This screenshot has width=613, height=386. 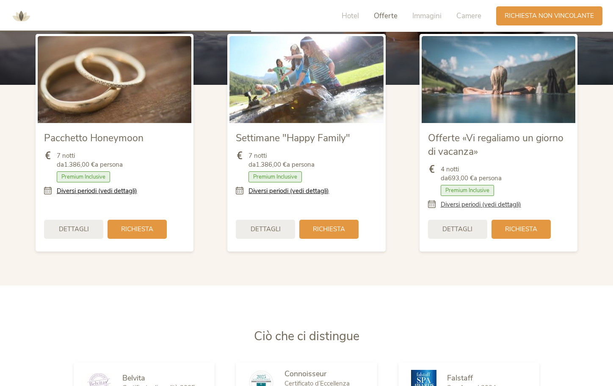 What do you see at coordinates (549, 16) in the screenshot?
I see `span: Richiesta non vincolante` at bounding box center [549, 16].